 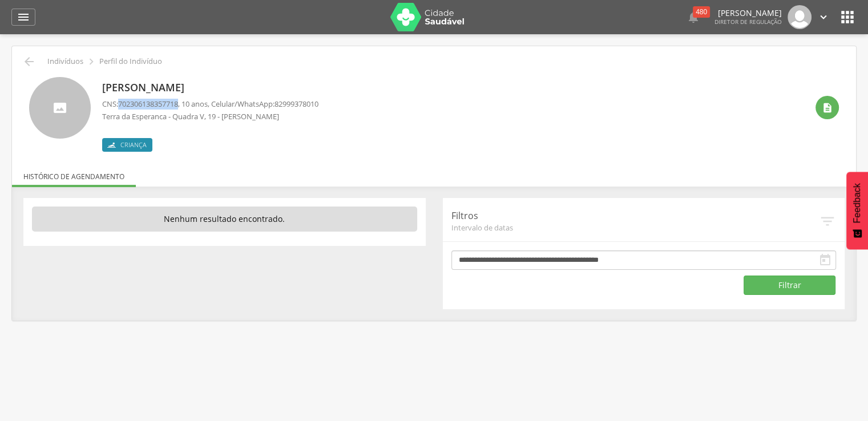 I want to click on span: 82999378010, so click(x=297, y=103).